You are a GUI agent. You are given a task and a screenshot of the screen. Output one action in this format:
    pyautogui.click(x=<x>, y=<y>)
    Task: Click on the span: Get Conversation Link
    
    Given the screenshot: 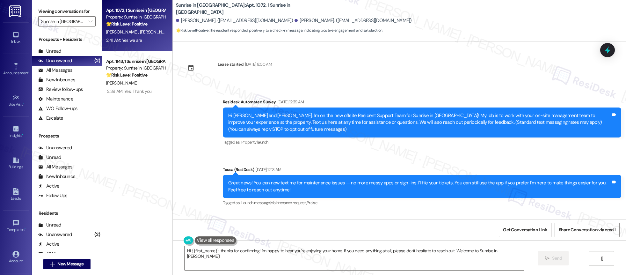 What is the action you would take?
    pyautogui.click(x=525, y=229)
    